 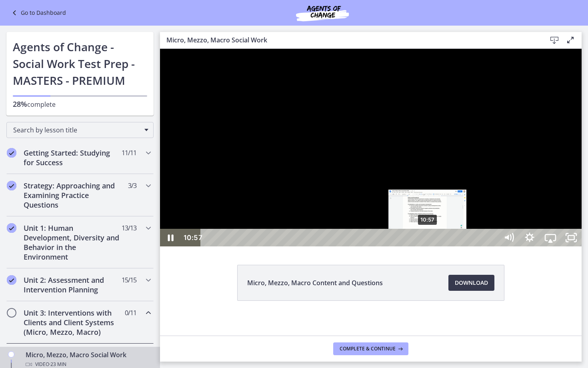 I want to click on h1: Agents of Change - Social Work Test Prep - MASTERS - PREMIUM, so click(x=80, y=63).